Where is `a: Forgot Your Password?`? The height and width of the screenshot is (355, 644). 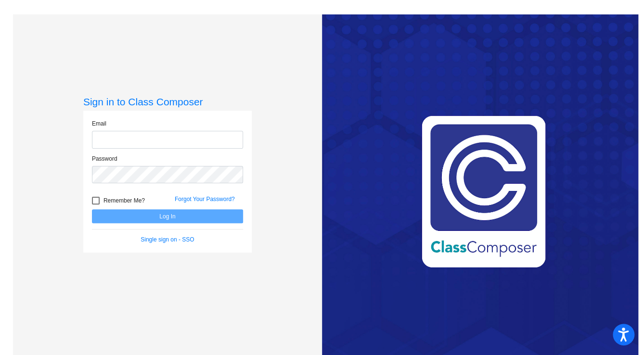 a: Forgot Your Password? is located at coordinates (205, 199).